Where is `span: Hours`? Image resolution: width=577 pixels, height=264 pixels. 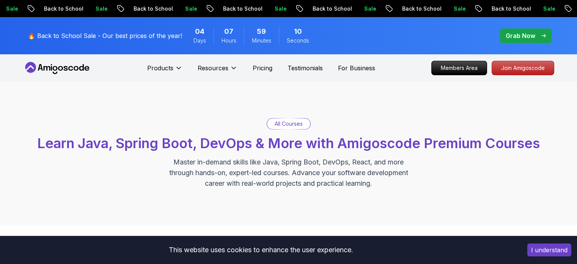 span: Hours is located at coordinates (229, 41).